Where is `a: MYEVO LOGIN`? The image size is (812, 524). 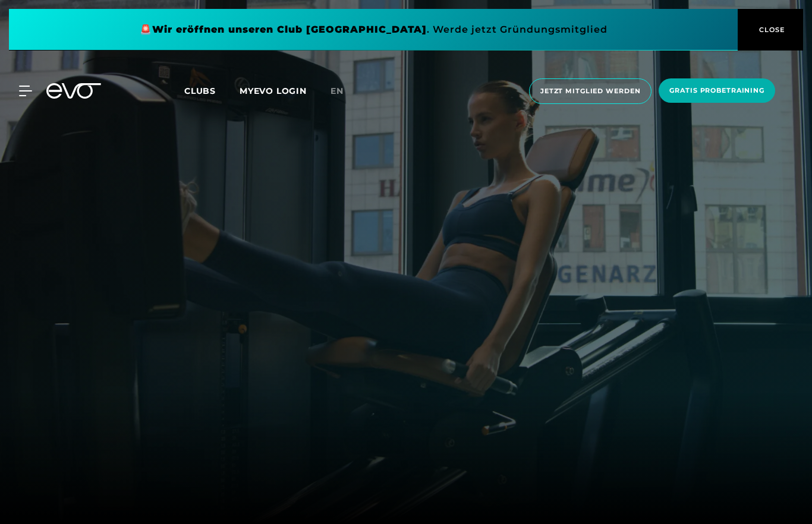
a: MYEVO LOGIN is located at coordinates (273, 91).